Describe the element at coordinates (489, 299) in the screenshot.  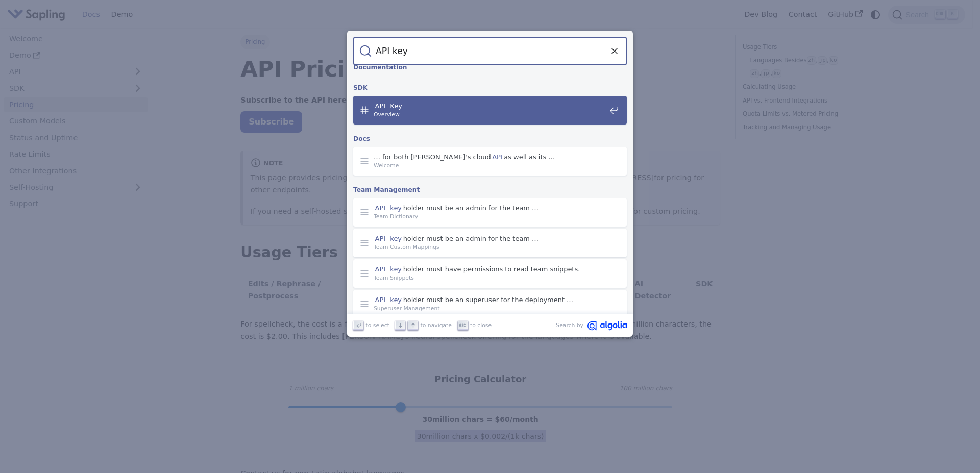
I see `span: holder must be an superuser for the deployment …` at that location.